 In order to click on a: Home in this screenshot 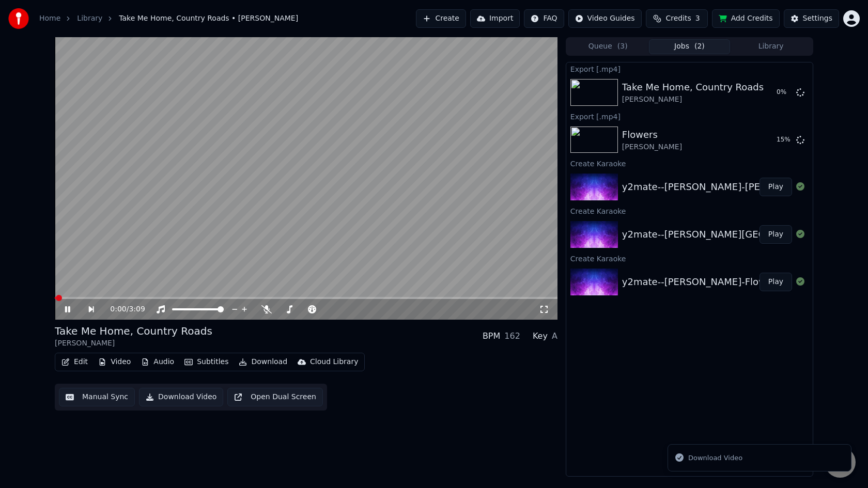, I will do `click(49, 18)`.